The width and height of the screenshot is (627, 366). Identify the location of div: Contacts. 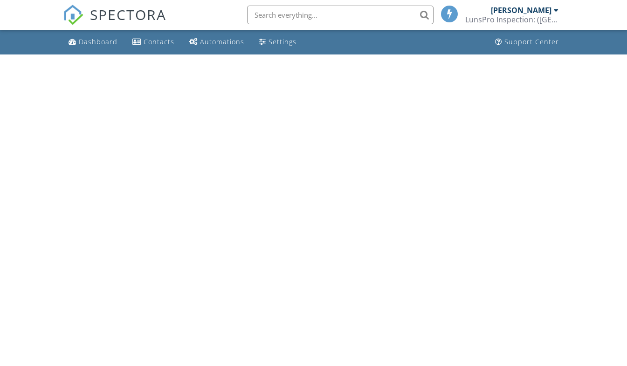
(159, 41).